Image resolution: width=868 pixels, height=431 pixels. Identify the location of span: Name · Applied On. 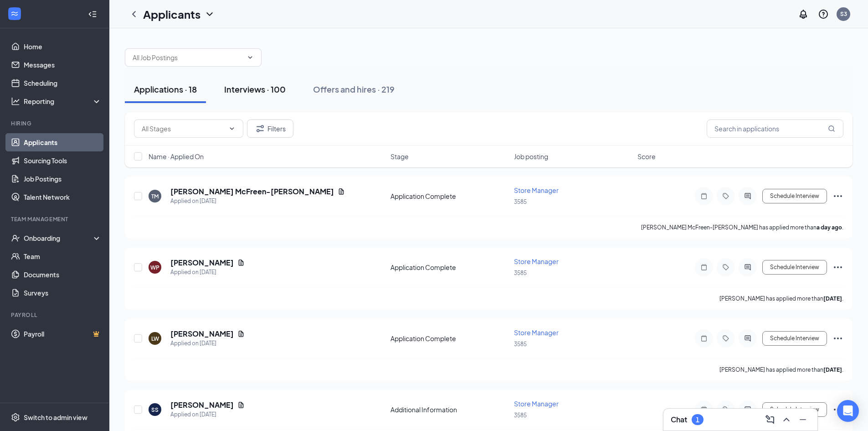
(176, 156).